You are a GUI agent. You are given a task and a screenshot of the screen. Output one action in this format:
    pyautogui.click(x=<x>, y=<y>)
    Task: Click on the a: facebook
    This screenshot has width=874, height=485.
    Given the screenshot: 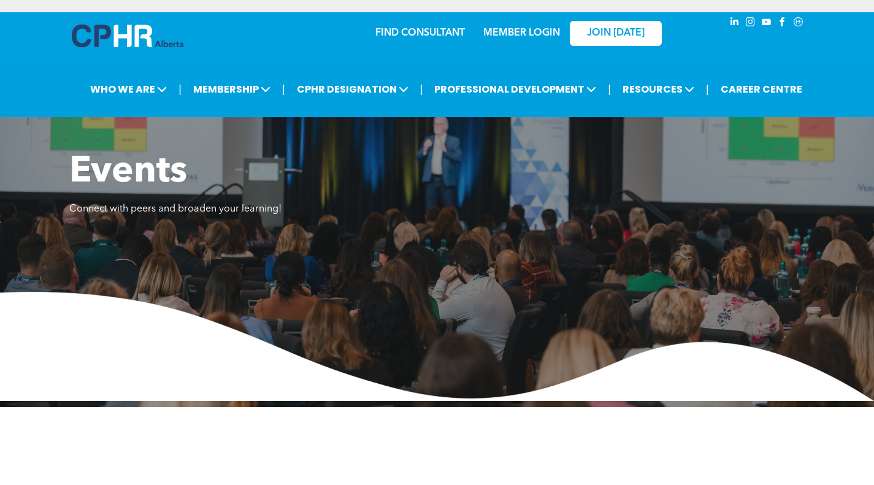 What is the action you would take?
    pyautogui.click(x=783, y=23)
    